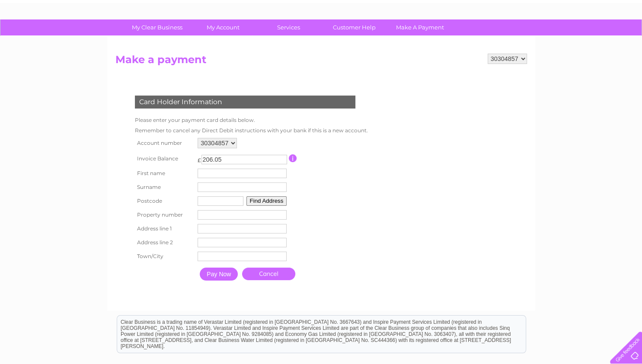  I want to click on a: Log out, so click(623, 40).